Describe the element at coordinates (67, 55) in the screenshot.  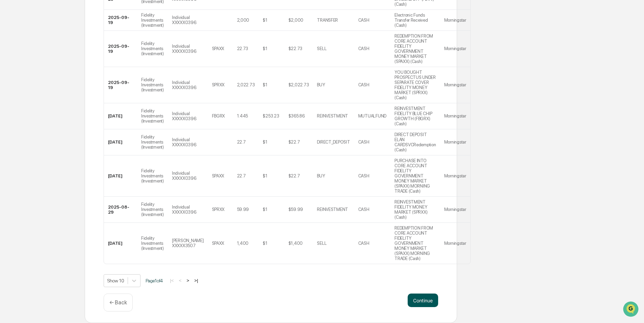
I see `div: Start new chat` at that location.